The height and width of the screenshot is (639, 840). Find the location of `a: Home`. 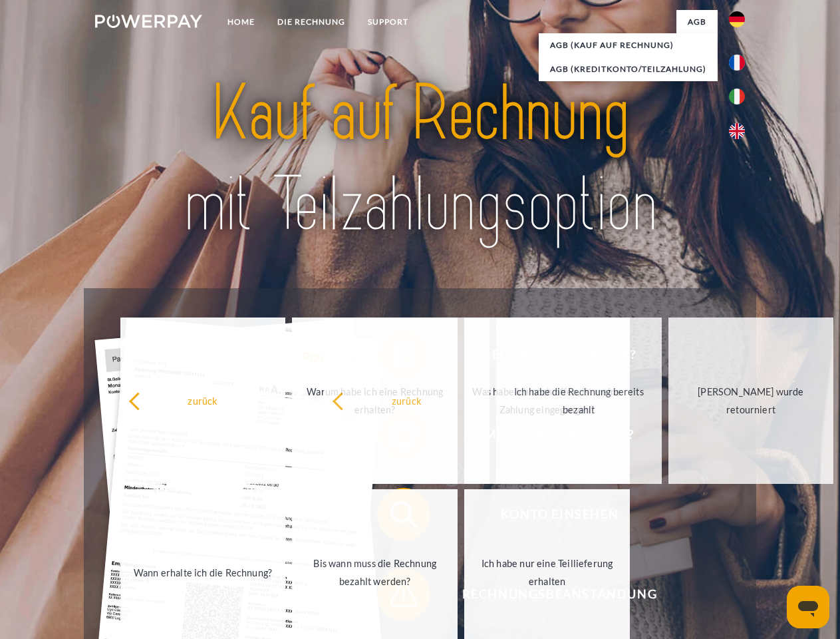

a: Home is located at coordinates (241, 22).